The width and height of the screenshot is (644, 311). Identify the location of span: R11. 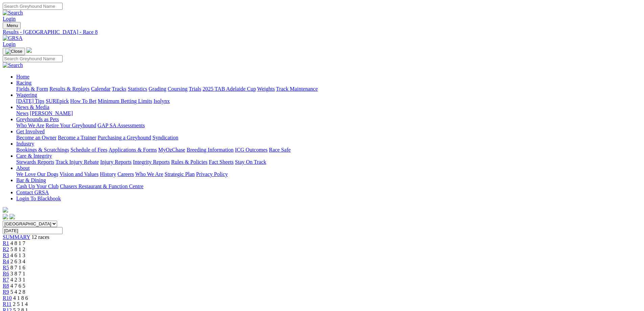
(7, 304).